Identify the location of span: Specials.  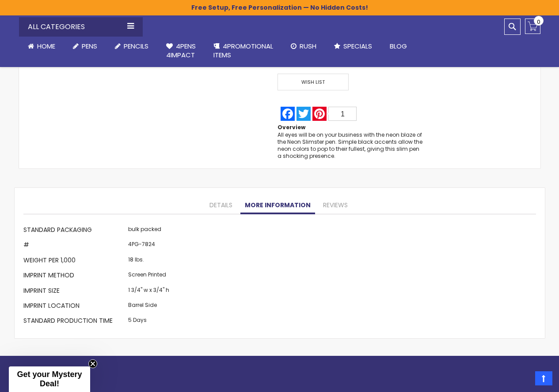
(357, 46).